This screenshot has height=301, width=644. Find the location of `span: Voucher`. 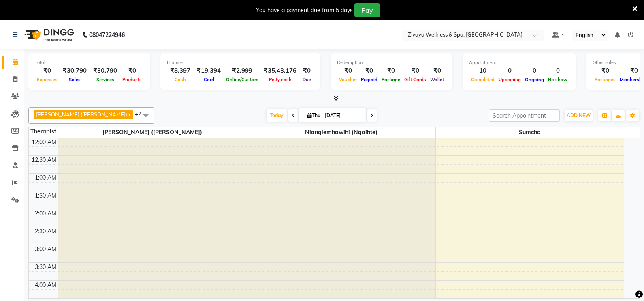

span: Voucher is located at coordinates (348, 80).